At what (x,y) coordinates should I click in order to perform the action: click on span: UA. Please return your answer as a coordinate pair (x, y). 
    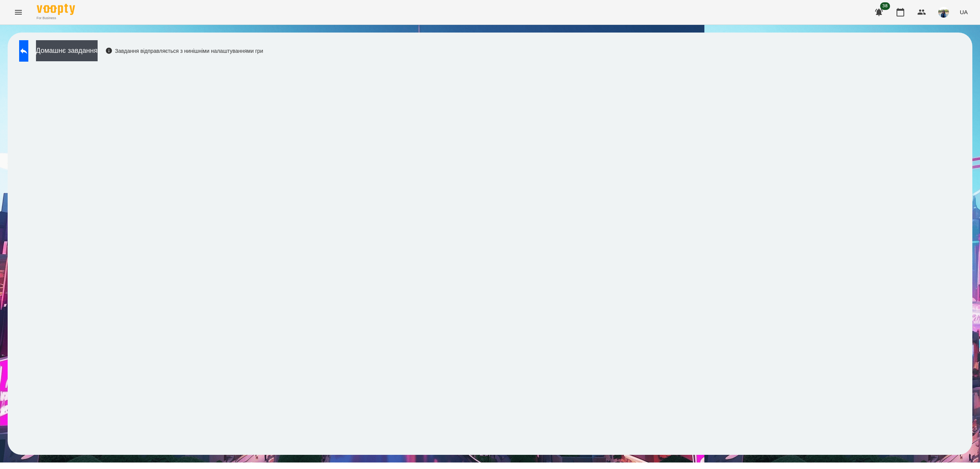
    Looking at the image, I should click on (964, 12).